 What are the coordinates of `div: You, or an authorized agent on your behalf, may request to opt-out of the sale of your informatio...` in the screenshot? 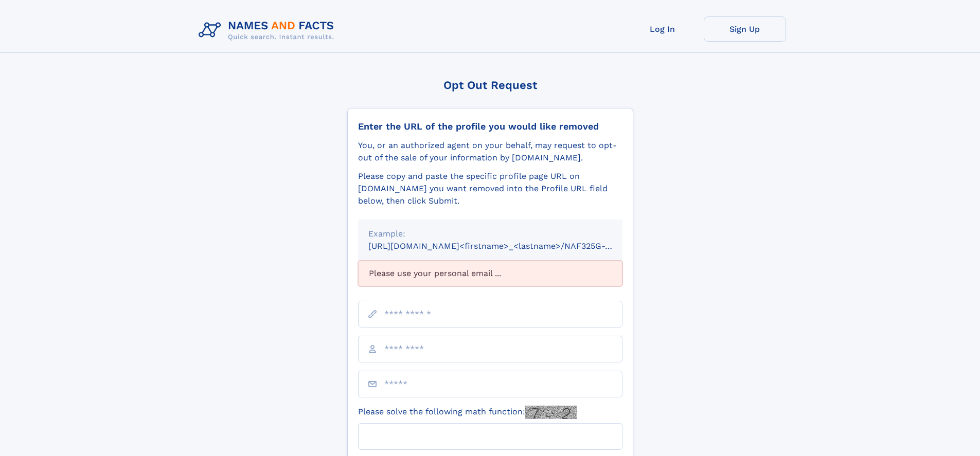 It's located at (490, 152).